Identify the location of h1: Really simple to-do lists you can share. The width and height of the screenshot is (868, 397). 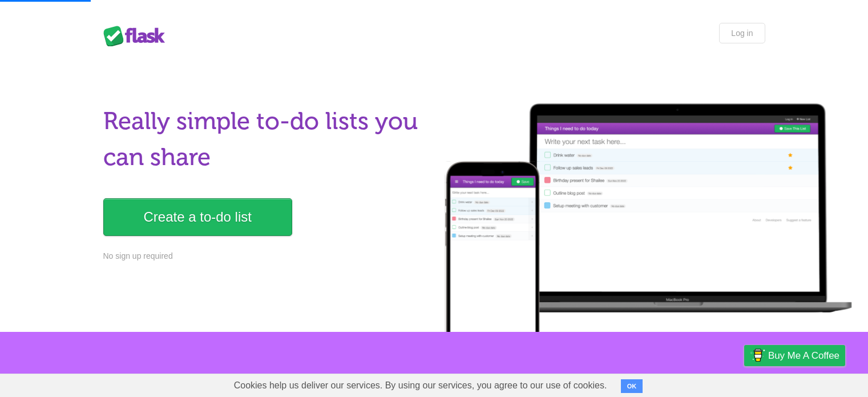
(265, 139).